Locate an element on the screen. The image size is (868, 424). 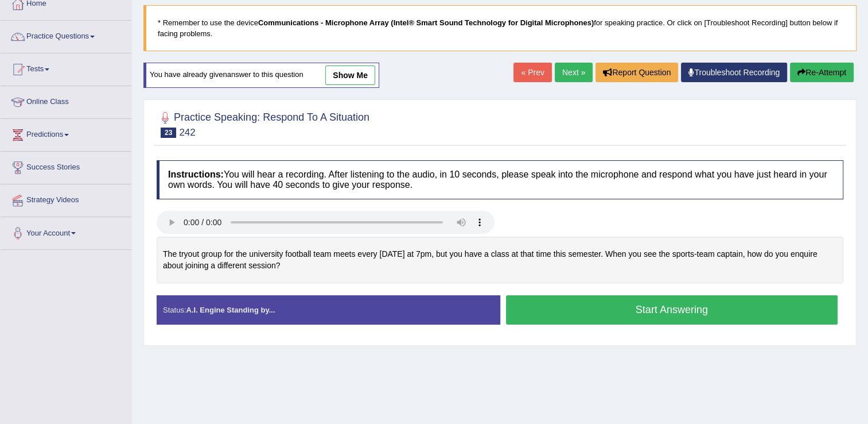
button: Start Answering is located at coordinates (672, 309).